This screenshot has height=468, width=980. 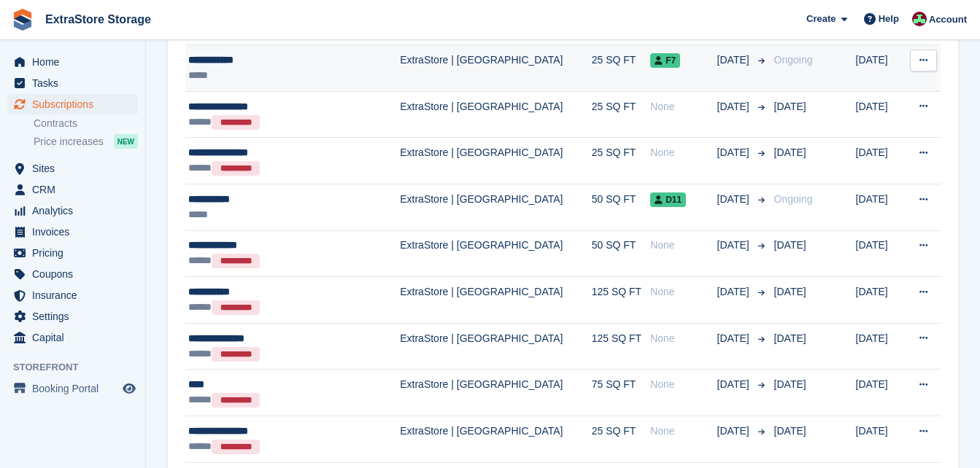 What do you see at coordinates (76, 83) in the screenshot?
I see `span: Tasks` at bounding box center [76, 83].